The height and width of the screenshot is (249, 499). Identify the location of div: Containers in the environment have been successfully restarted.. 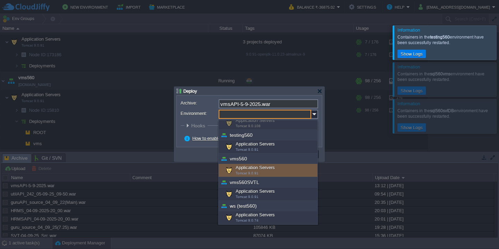
(446, 40).